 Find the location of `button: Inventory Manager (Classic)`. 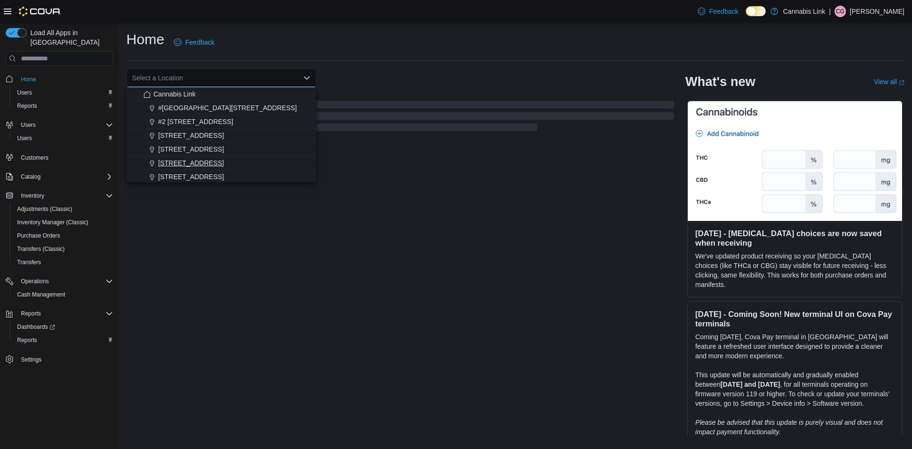

button: Inventory Manager (Classic) is located at coordinates (63, 222).